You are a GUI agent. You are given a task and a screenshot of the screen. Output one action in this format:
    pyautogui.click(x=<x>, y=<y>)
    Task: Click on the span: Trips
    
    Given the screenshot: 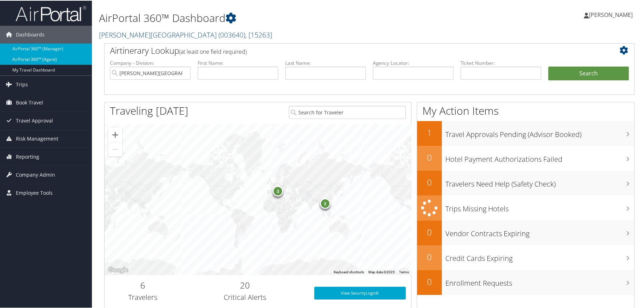 What is the action you would take?
    pyautogui.click(x=22, y=84)
    